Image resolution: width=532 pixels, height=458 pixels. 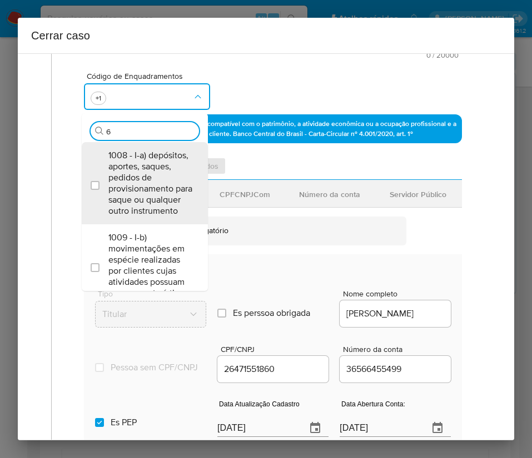 What do you see at coordinates (273, 369) in the screenshot?
I see `input: CPF/CNPJ` at bounding box center [273, 369].